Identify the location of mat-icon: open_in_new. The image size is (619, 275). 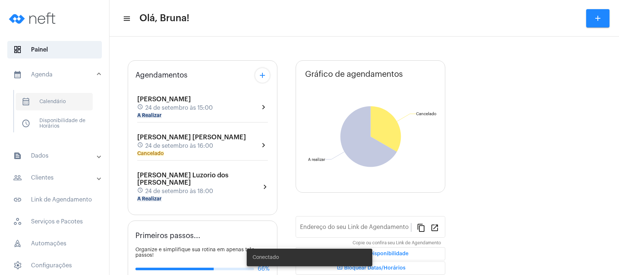
(435, 227).